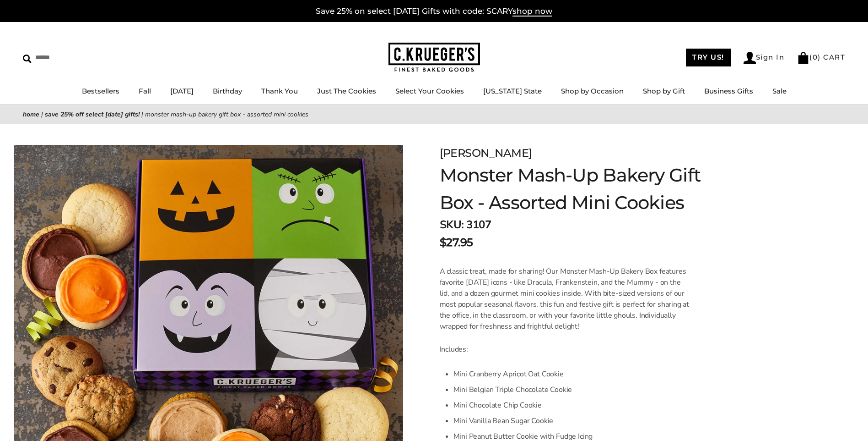 This screenshot has width=868, height=441. I want to click on a: Bestsellers, so click(101, 91).